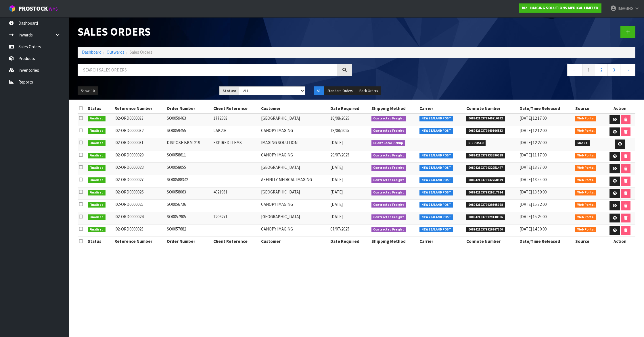 The height and width of the screenshot is (337, 644). Describe the element at coordinates (140, 132) in the screenshot. I see `td: I02-ORD0000032` at that location.